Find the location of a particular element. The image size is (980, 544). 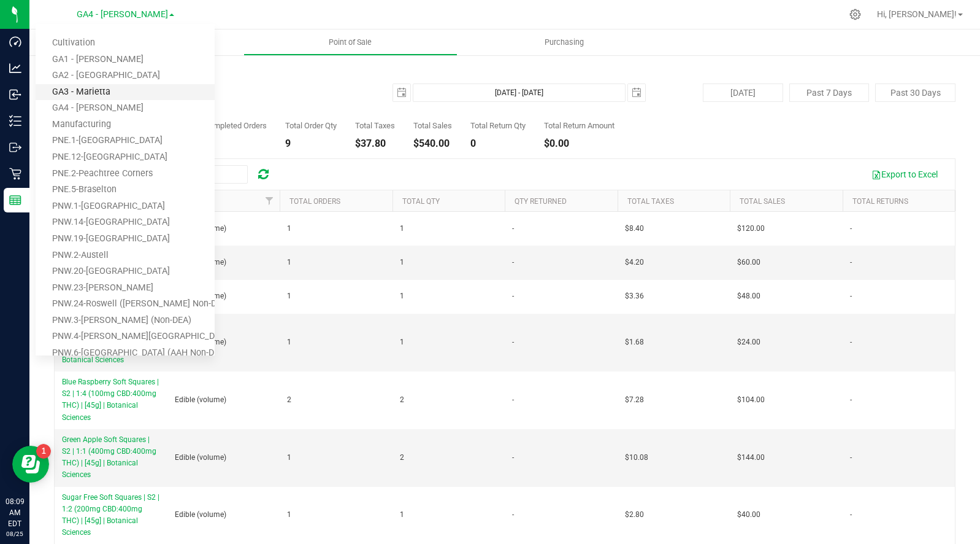

p: 08/25 is located at coordinates (15, 534).